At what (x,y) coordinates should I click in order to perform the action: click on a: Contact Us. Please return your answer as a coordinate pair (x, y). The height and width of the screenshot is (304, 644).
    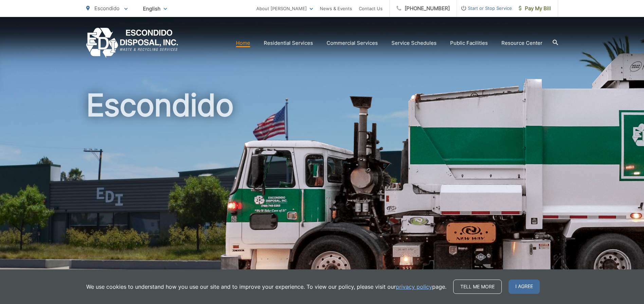
    Looking at the image, I should click on (371, 9).